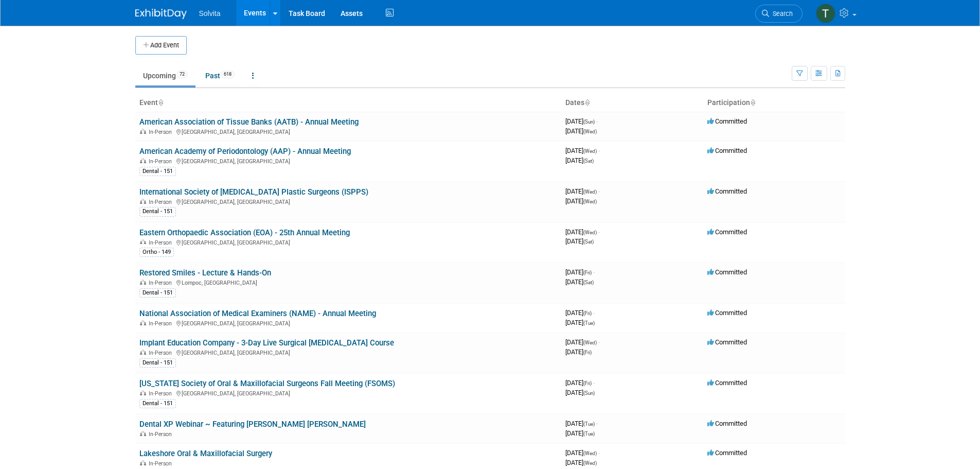  Describe the element at coordinates (781, 13) in the screenshot. I see `span: Search` at that location.